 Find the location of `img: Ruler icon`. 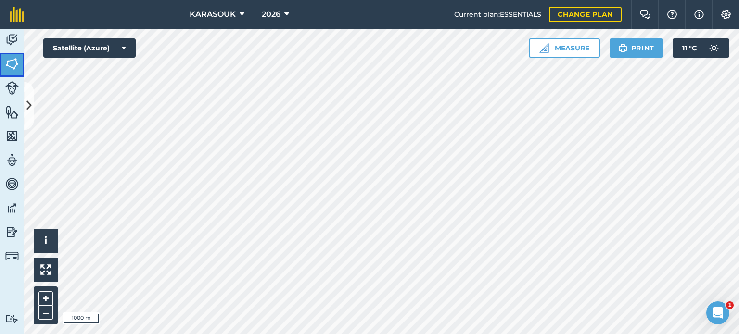

img: Ruler icon is located at coordinates (544, 48).